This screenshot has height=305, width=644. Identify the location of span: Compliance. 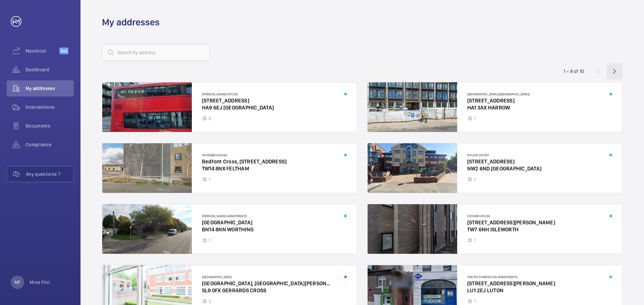
(50, 145).